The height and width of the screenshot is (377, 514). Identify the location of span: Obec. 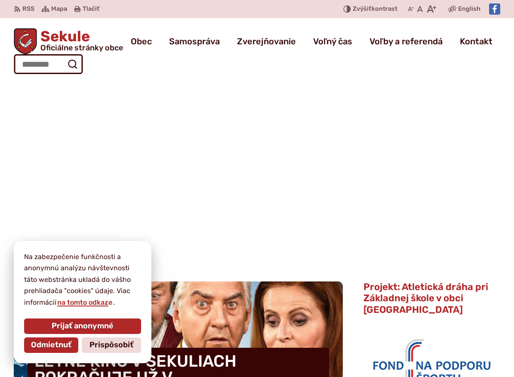
(141, 41).